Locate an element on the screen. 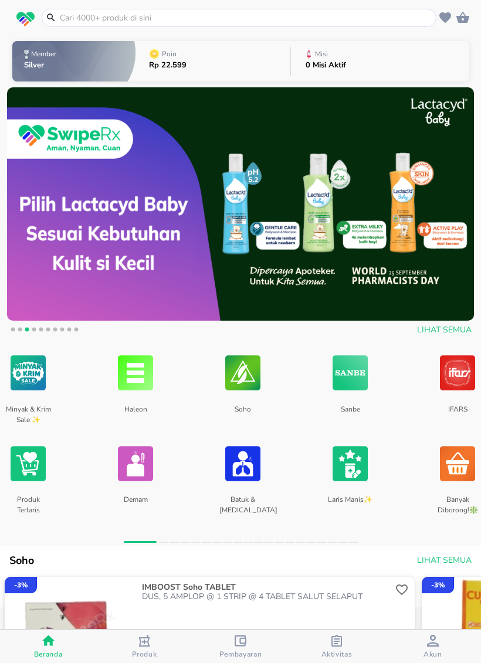 The width and height of the screenshot is (481, 663). img: Minyak & Krim Sale ✨ is located at coordinates (28, 373).